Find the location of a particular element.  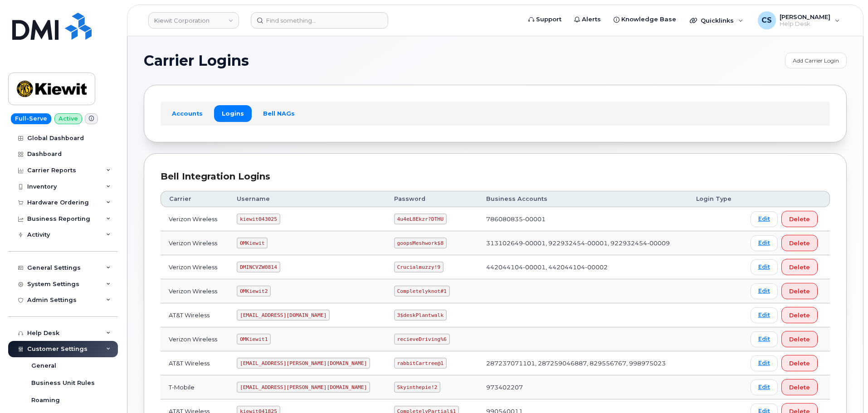

div: Bell Integration Logins is located at coordinates (495, 177).